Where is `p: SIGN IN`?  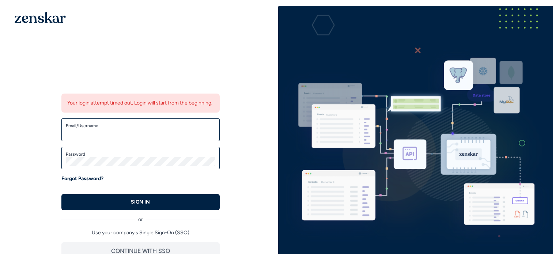
p: SIGN IN is located at coordinates (140, 202).